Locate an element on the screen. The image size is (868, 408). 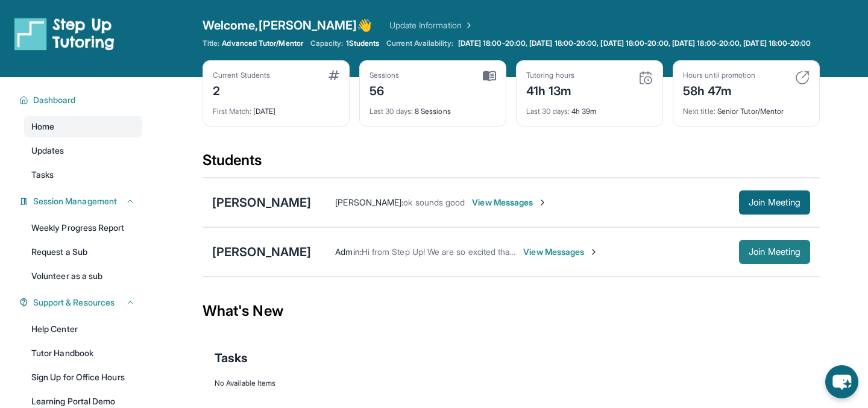
div: 41h 13m is located at coordinates (550, 90).